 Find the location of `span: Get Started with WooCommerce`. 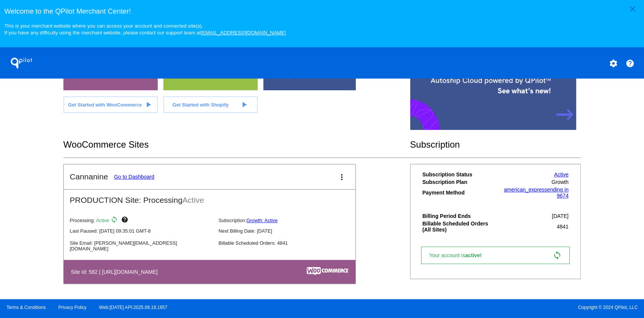

span: Get Started with WooCommerce is located at coordinates (104, 104).